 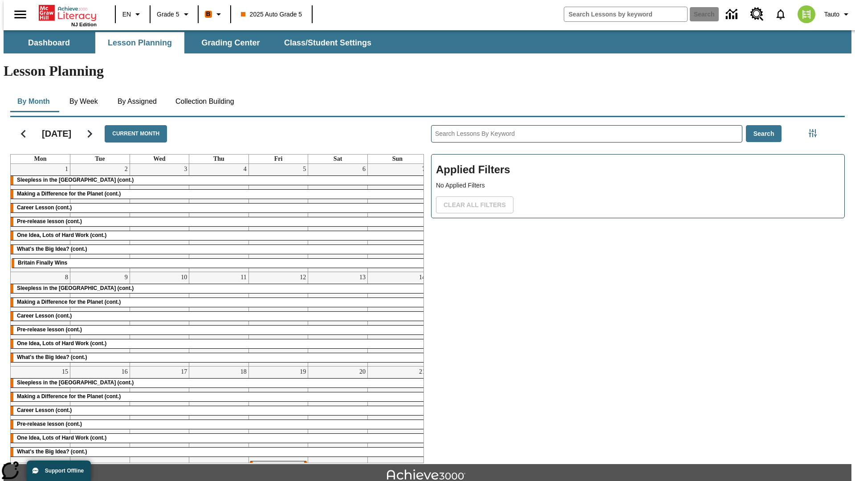 What do you see at coordinates (634, 288) in the screenshot?
I see `div: Search` at bounding box center [634, 288].